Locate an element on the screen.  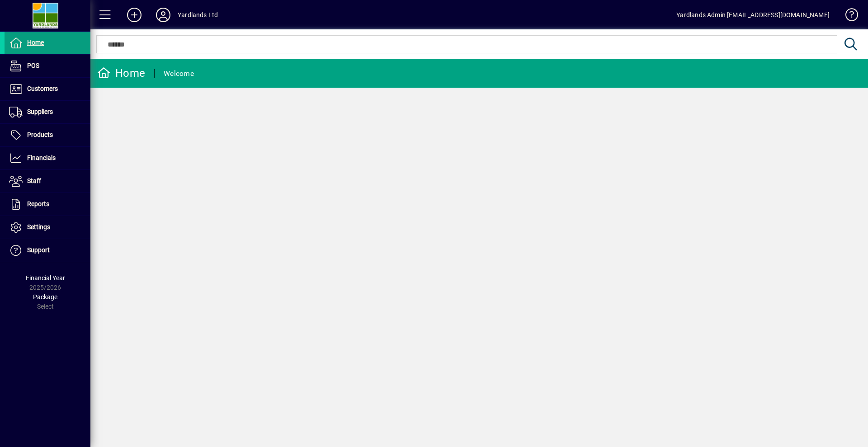
a: Support is located at coordinates (47, 250).